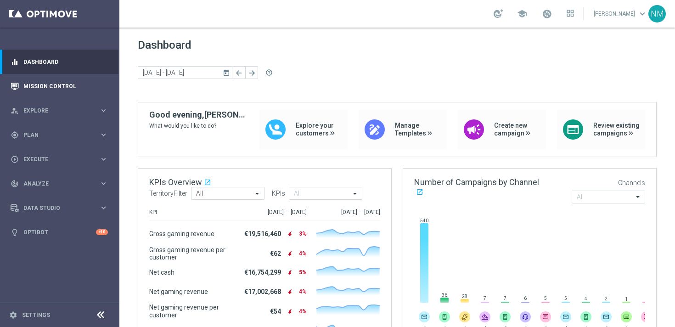 This screenshot has width=675, height=327. Describe the element at coordinates (59, 62) in the screenshot. I see `button: equalizer Dashboard` at that location.